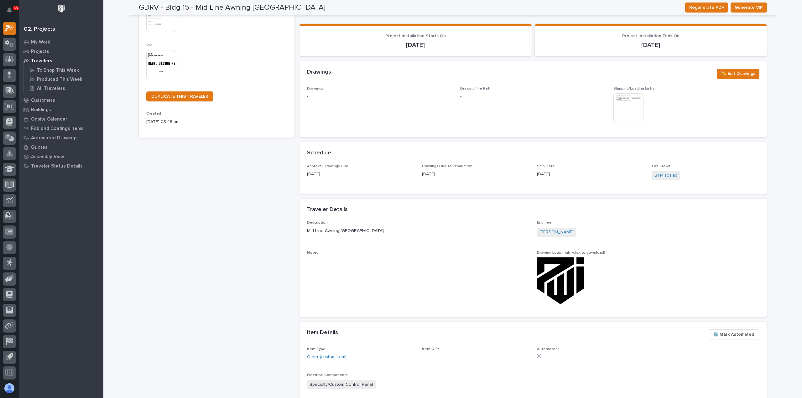 The image size is (802, 398). What do you see at coordinates (327, 357) in the screenshot?
I see `a: Other (custom item)` at bounding box center [327, 357].